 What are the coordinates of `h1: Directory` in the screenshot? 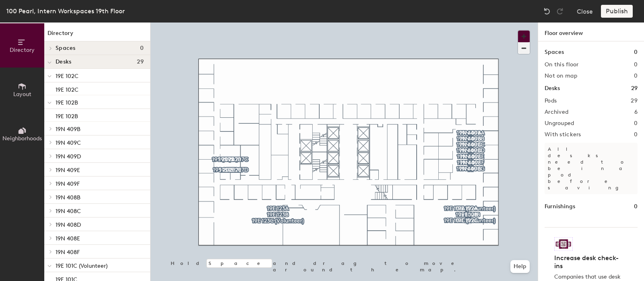 It's located at (97, 35).